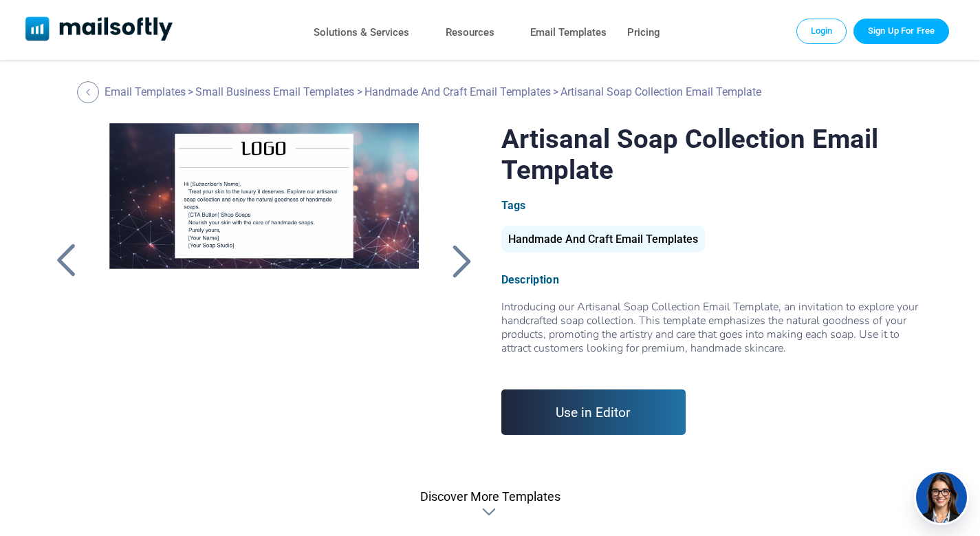 This screenshot has height=536, width=980. What do you see at coordinates (709, 328) in the screenshot?
I see `span: Introducing our Artisanal Soap Collection Email Template, an invitation to explore your handcraft...` at bounding box center [709, 328].